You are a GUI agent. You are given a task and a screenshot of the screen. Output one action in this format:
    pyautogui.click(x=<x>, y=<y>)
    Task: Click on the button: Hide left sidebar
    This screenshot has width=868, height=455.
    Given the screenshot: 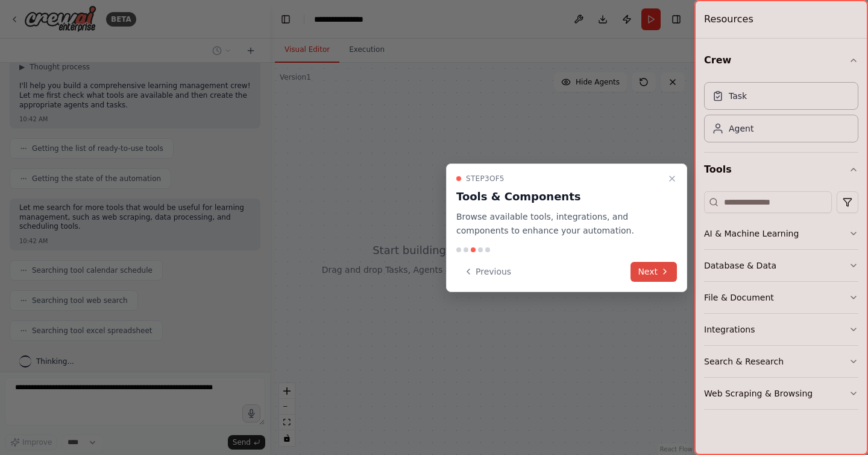 What is the action you would take?
    pyautogui.click(x=286, y=19)
    